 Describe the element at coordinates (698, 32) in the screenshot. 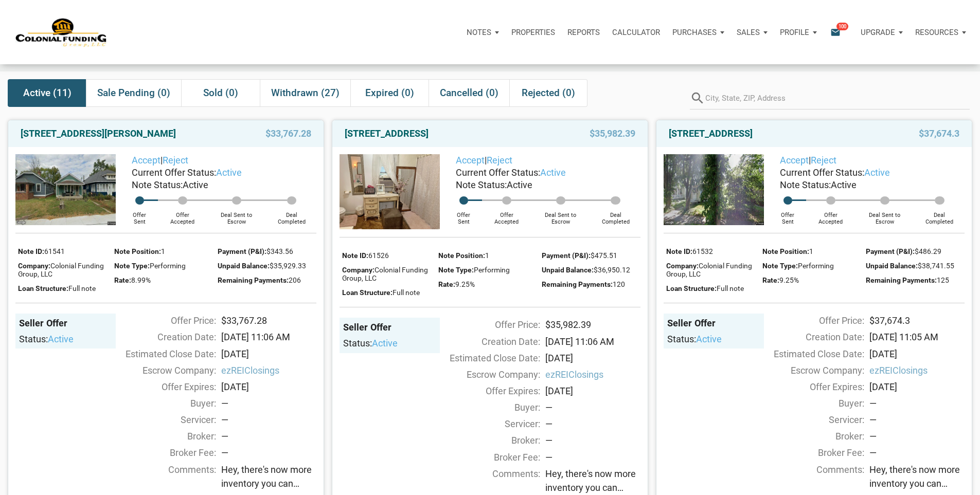

I see `button: Purchases` at that location.